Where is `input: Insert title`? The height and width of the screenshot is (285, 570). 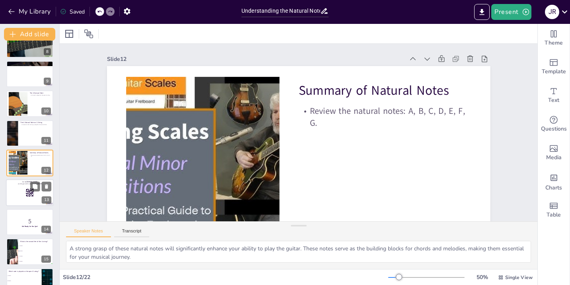
input: Insert title is located at coordinates (281, 11).